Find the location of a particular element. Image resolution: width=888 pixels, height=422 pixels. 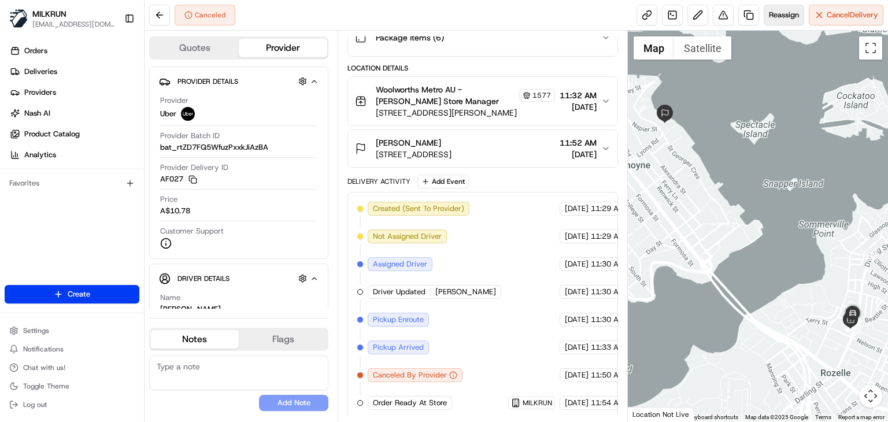

a: Report a map error is located at coordinates (862, 417).